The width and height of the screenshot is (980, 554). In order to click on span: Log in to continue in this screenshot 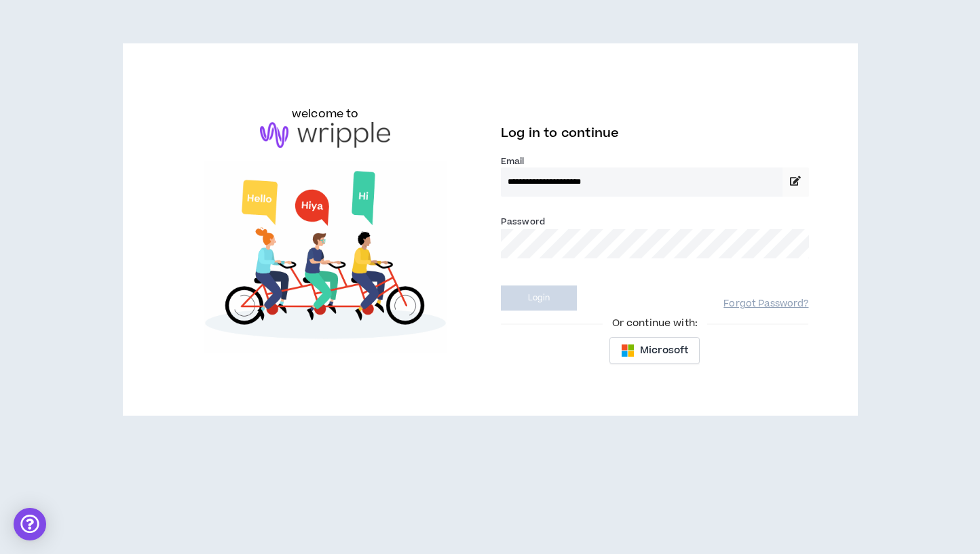, I will do `click(560, 133)`.